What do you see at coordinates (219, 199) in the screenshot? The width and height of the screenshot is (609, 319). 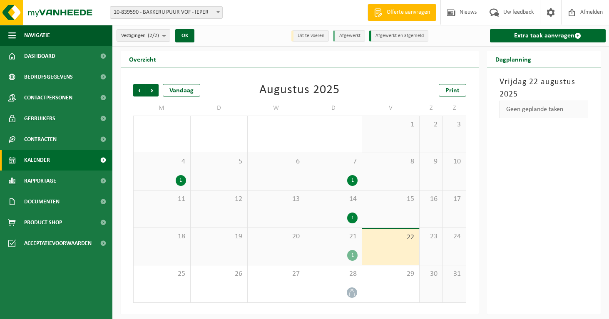 I see `span: 12` at bounding box center [219, 199].